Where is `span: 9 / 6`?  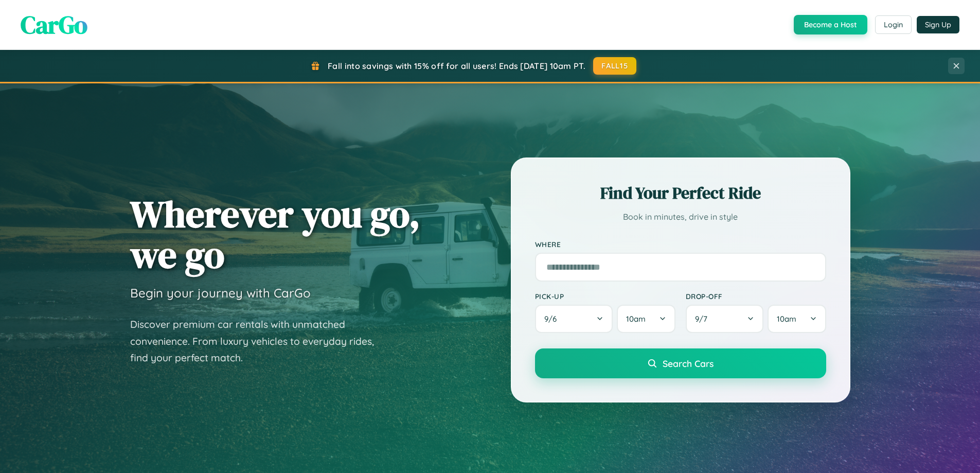
span: 9 / 6 is located at coordinates (553, 319).